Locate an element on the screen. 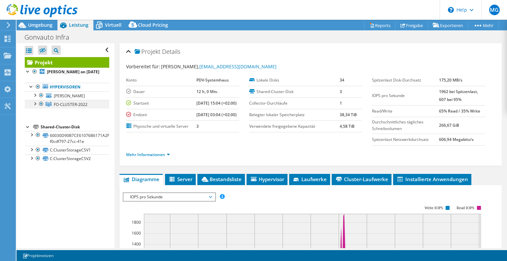 This screenshot has height=261, width=507. label: Startzeit is located at coordinates (161, 103).